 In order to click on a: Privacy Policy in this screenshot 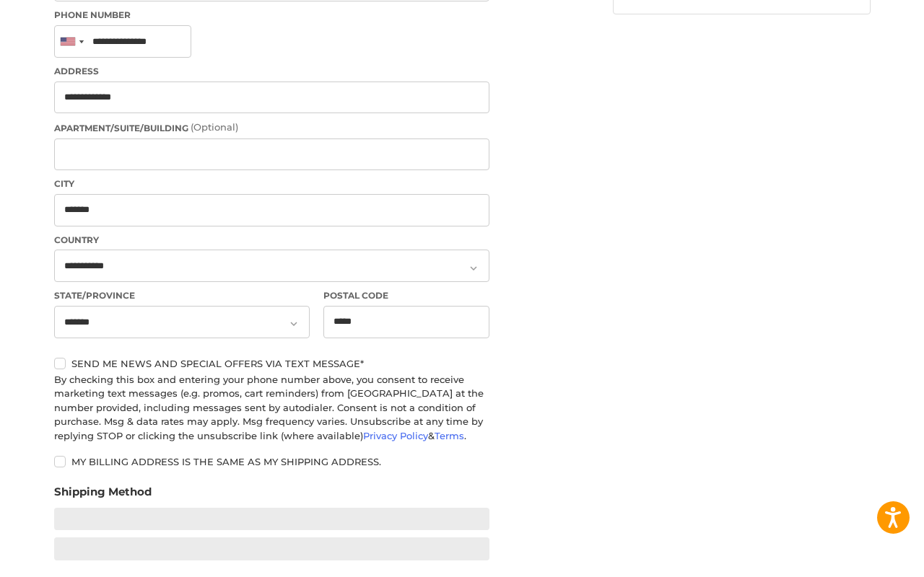, I will do `click(396, 436)`.